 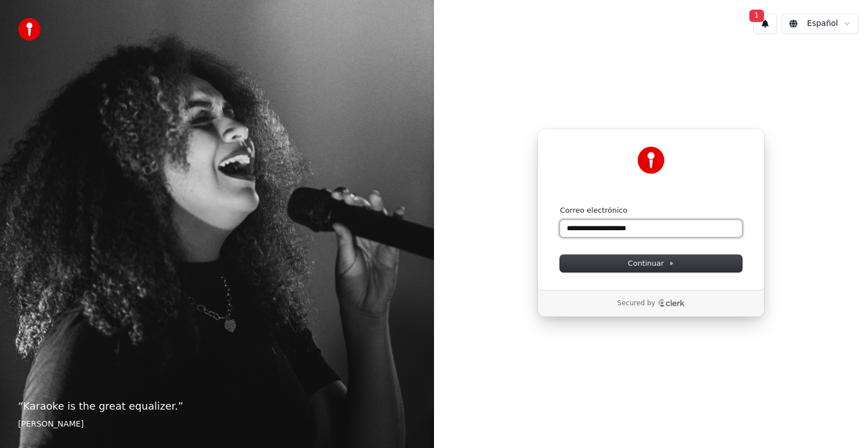 I want to click on label: Correo electrónico, so click(x=593, y=210).